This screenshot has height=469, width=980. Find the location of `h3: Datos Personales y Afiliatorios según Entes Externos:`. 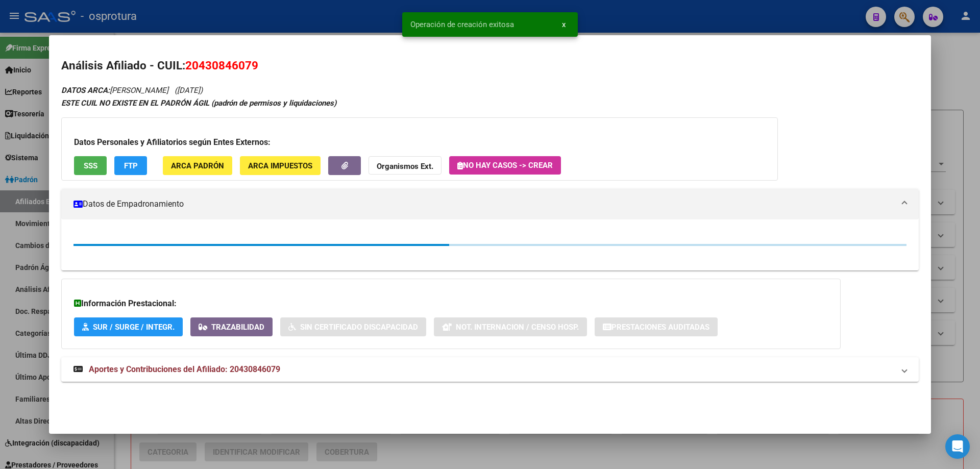

h3: Datos Personales y Afiliatorios según Entes Externos: is located at coordinates (419, 142).